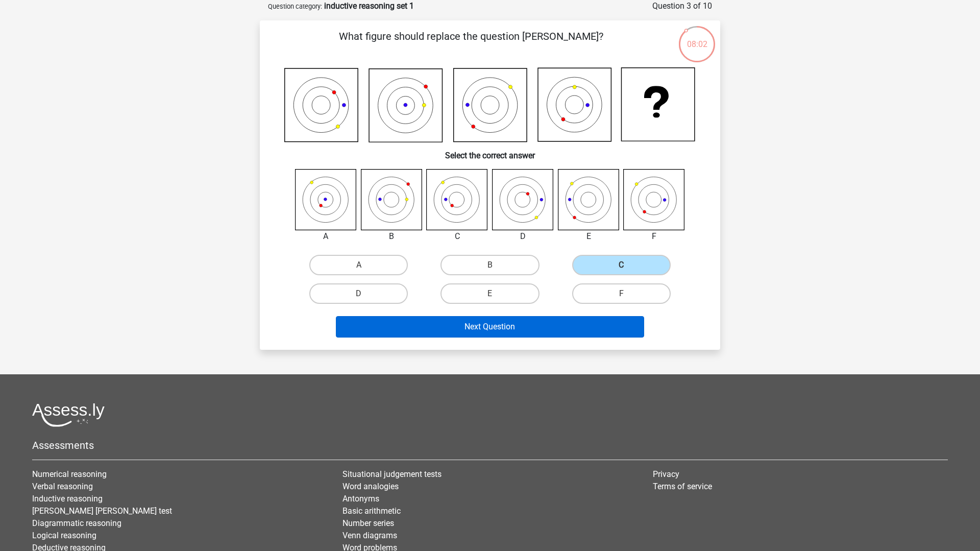 Image resolution: width=980 pixels, height=551 pixels. What do you see at coordinates (457, 236) in the screenshot?
I see `div: C` at bounding box center [457, 236].